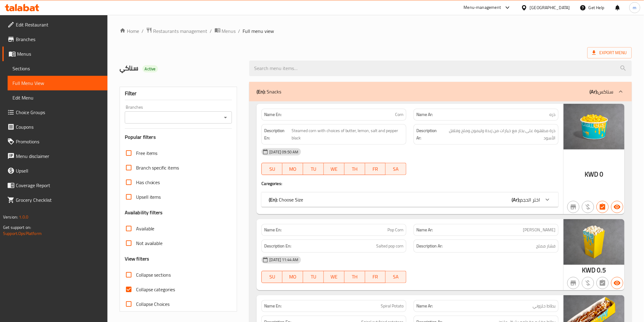  What do you see at coordinates (355, 169) in the screenshot?
I see `span: TH` at bounding box center [355, 169].